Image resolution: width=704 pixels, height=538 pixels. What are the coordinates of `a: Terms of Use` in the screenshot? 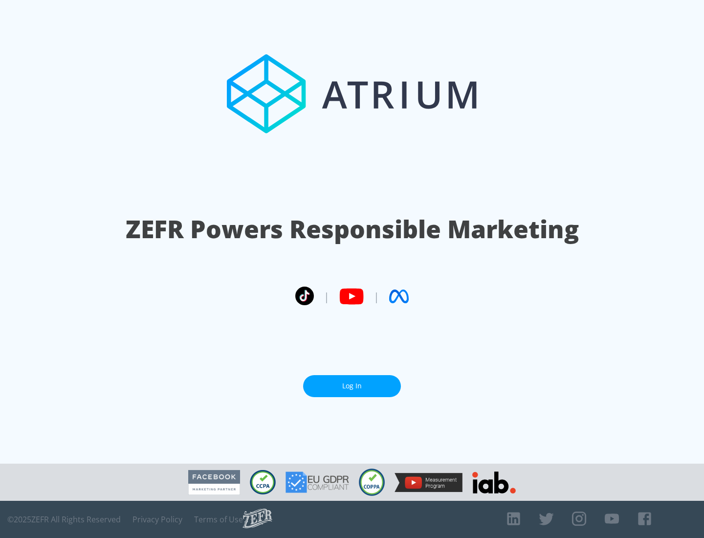 It's located at (218, 519).